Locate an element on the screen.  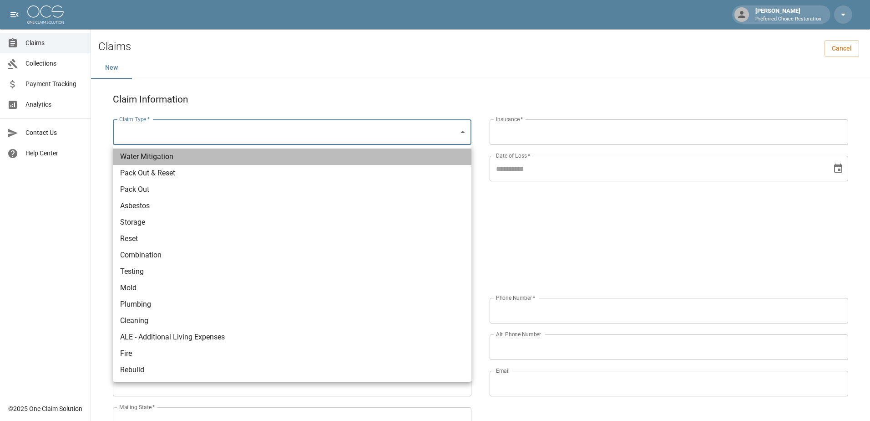
li: Water Mitigation is located at coordinates (292, 157).